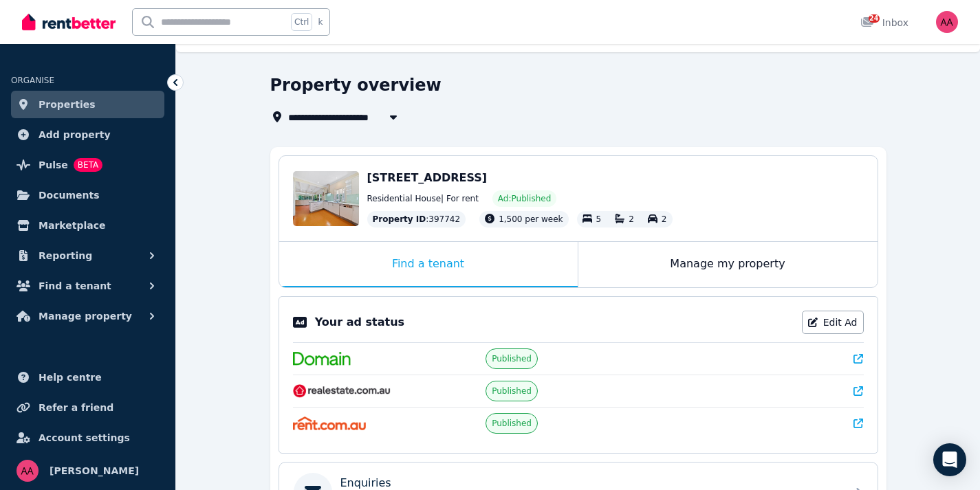 The height and width of the screenshot is (490, 980). Describe the element at coordinates (88, 165) in the screenshot. I see `span: BETA` at that location.